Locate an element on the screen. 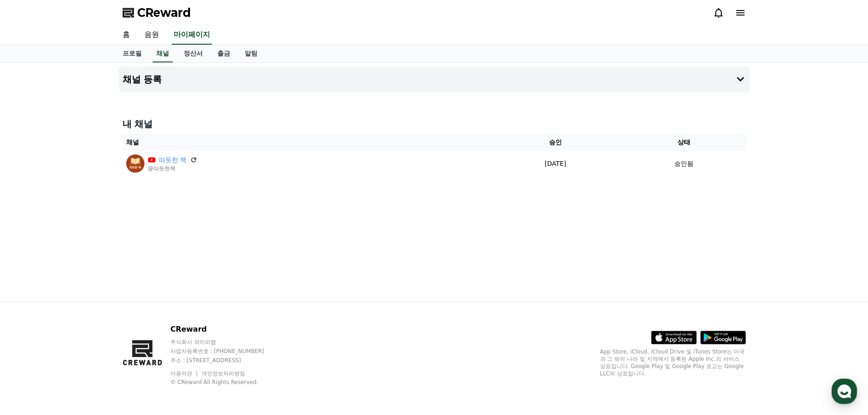 This screenshot has width=868, height=415. button: 채널 등록 is located at coordinates (434, 79).